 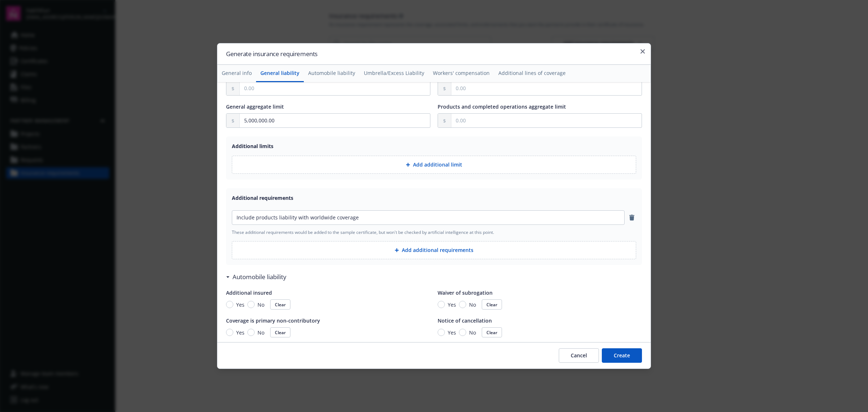 I want to click on h3: Automobile liability, so click(x=259, y=277).